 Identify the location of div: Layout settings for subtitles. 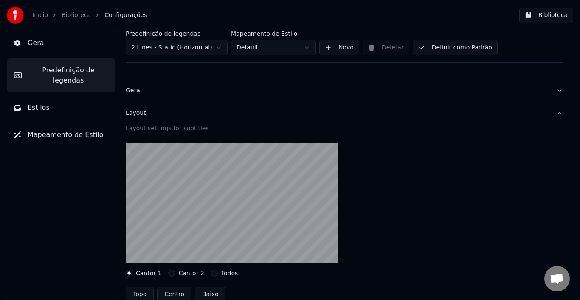
(345, 128).